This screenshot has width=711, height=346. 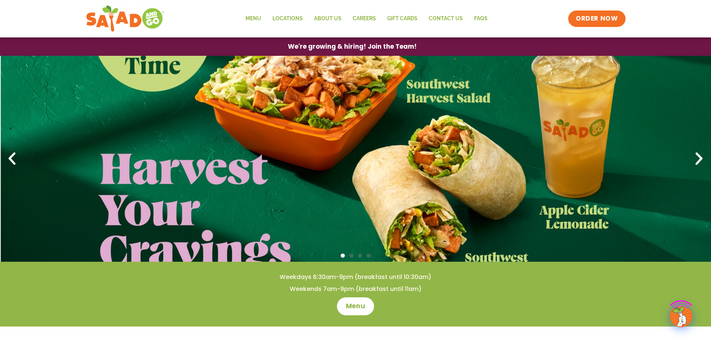 I want to click on span: Go to slide 1, so click(x=343, y=256).